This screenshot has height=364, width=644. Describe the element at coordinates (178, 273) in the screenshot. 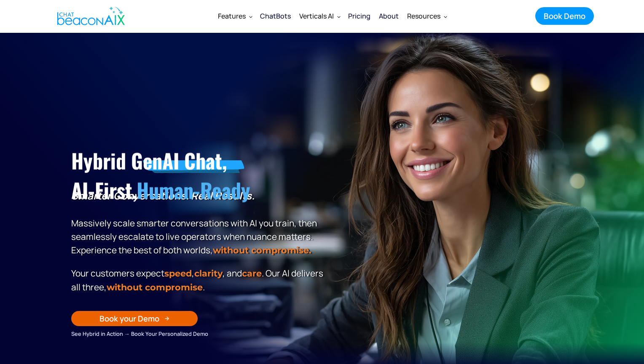

I see `strong: speed` at that location.